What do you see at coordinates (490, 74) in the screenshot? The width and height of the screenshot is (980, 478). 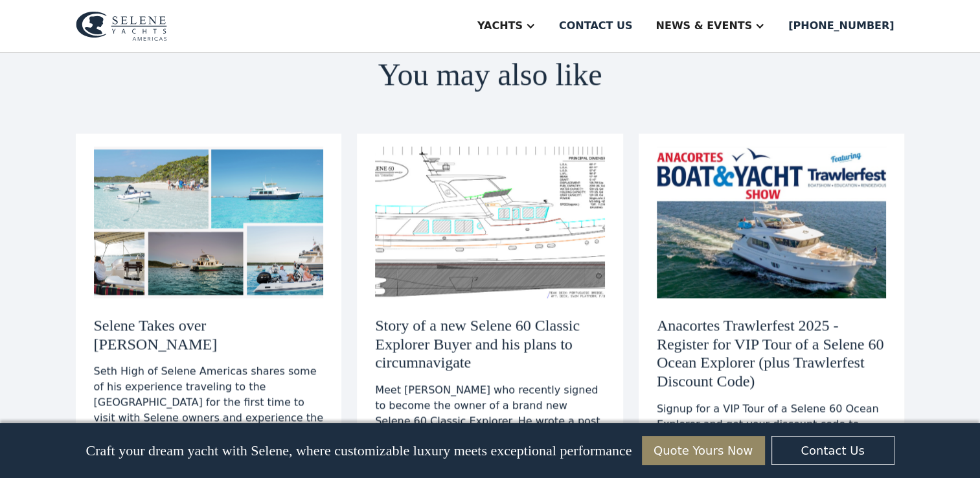 I see `h2: You may also like` at bounding box center [490, 74].